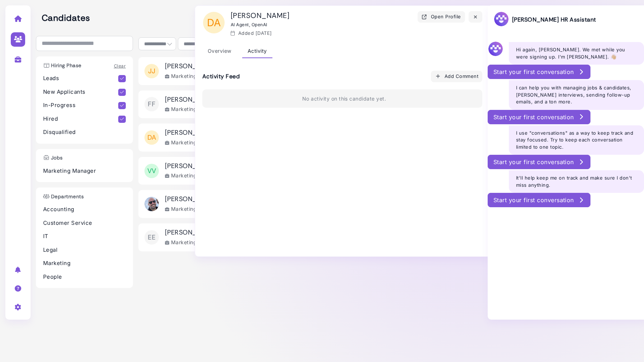 The height and width of the screenshot is (362, 644). I want to click on span: JJ, so click(152, 71).